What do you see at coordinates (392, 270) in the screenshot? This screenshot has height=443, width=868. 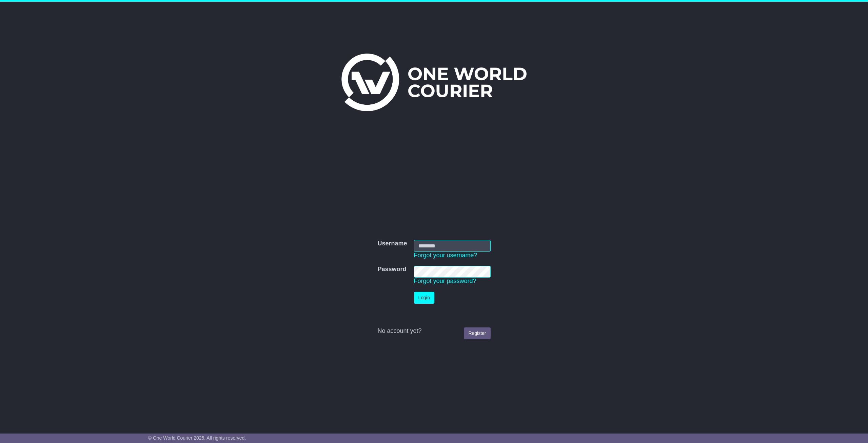 I see `label: Password` at bounding box center [392, 270].